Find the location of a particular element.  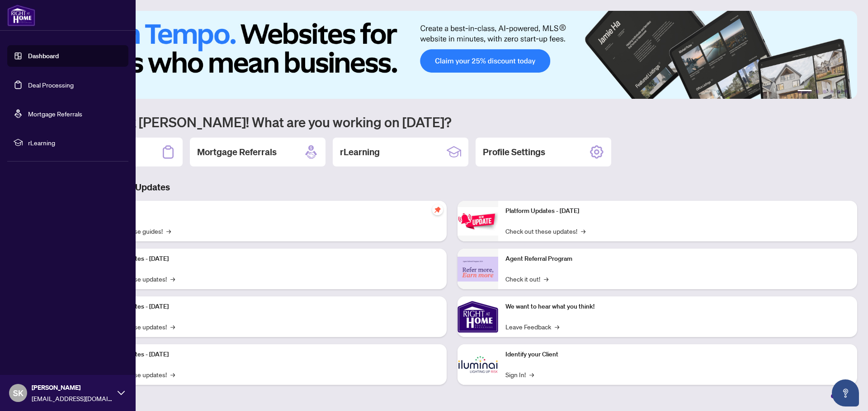

a: Mortgage Referrals is located at coordinates (55, 114).